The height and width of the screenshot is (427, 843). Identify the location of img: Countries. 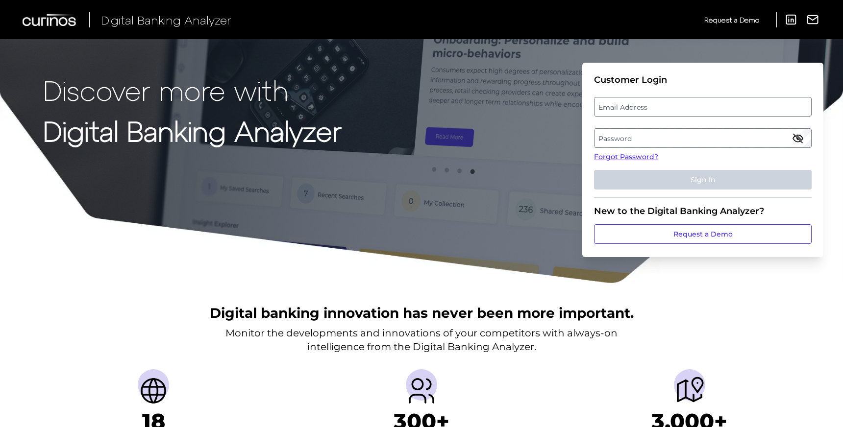
(153, 391).